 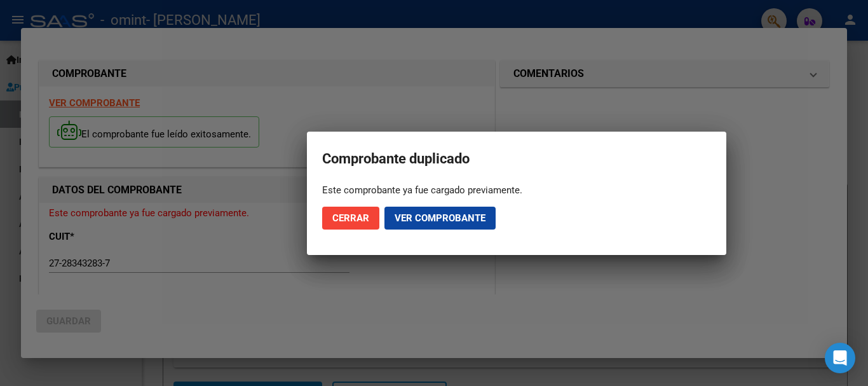 What do you see at coordinates (350, 218) in the screenshot?
I see `span: Cerrar` at bounding box center [350, 218].